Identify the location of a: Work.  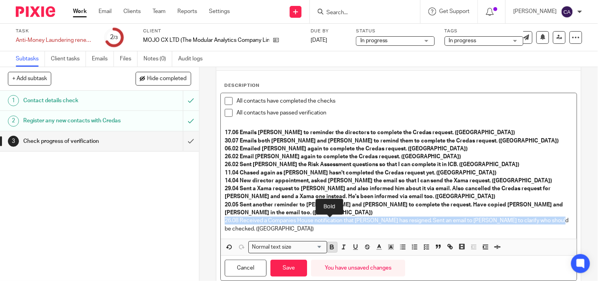
(80, 11).